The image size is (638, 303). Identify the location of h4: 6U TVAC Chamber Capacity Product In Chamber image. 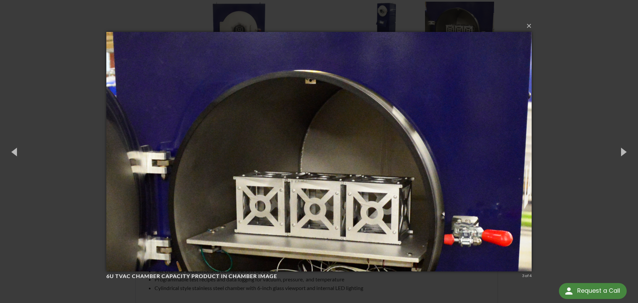
(313, 276).